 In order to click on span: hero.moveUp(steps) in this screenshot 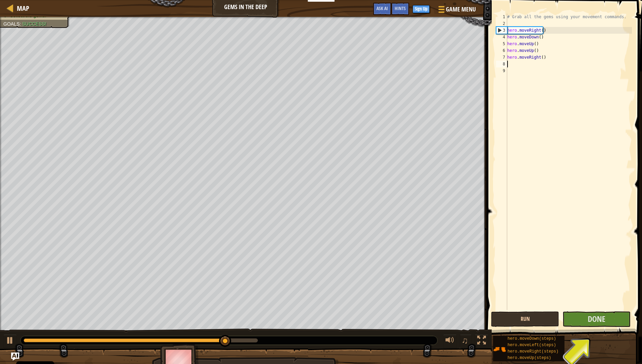, I will do `click(530, 358)`.